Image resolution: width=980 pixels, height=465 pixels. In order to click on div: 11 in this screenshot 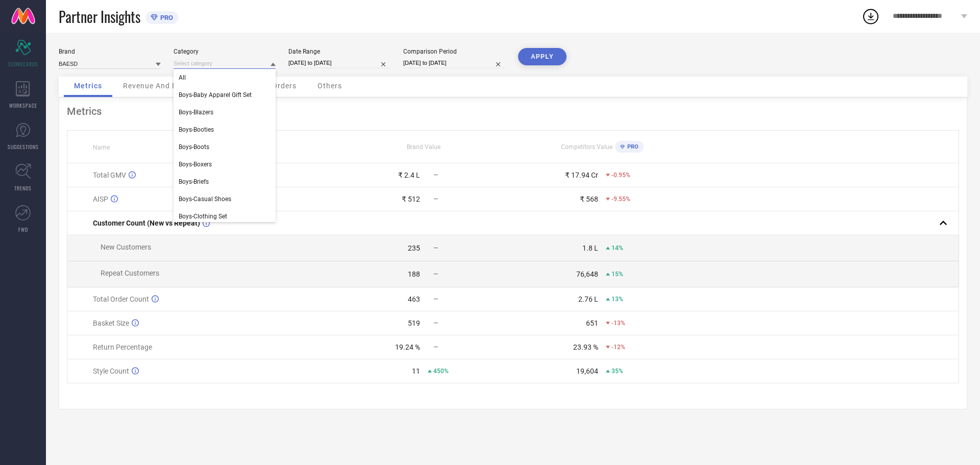, I will do `click(416, 371)`.